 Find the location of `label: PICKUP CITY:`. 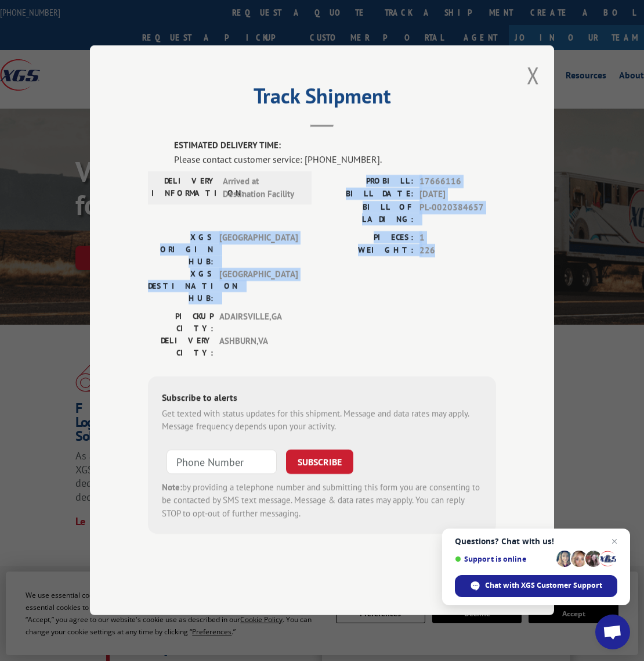

label: PICKUP CITY: is located at coordinates (181, 322).